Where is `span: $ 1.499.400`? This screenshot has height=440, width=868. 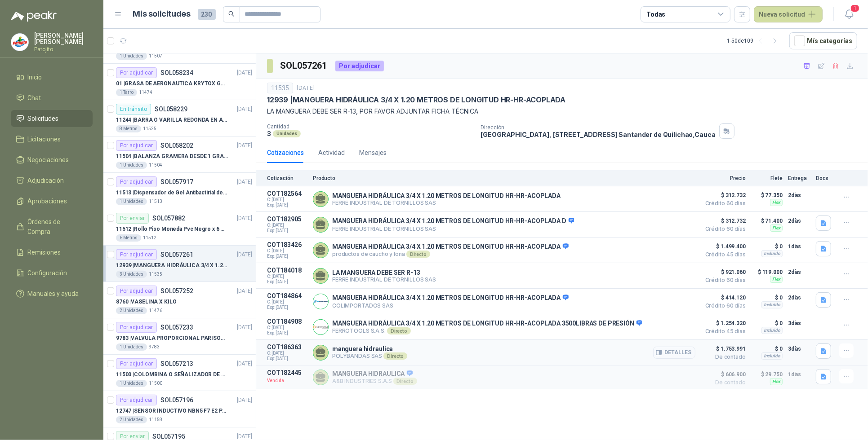 span: $ 1.499.400 is located at coordinates (723, 247).